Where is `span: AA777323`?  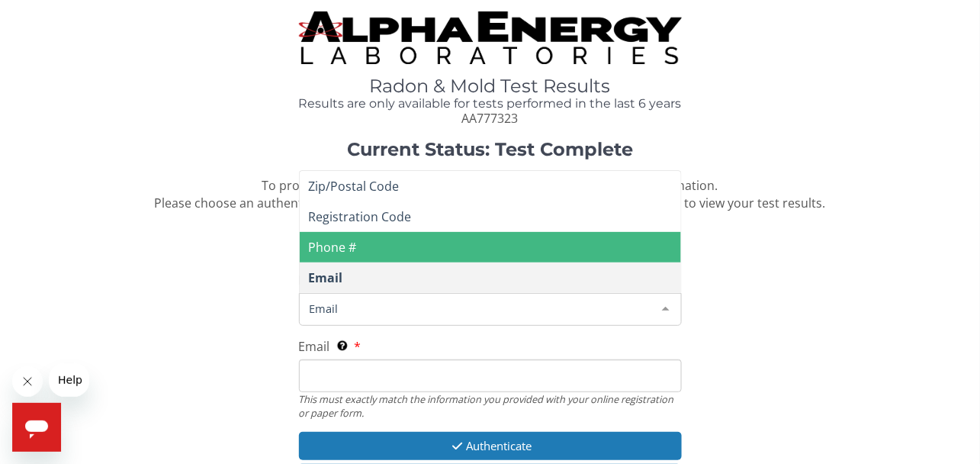 span: AA777323 is located at coordinates (490, 118).